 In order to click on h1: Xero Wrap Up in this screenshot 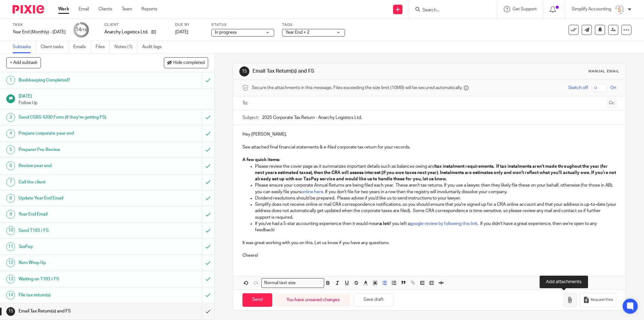, I will do `click(78, 263)`.